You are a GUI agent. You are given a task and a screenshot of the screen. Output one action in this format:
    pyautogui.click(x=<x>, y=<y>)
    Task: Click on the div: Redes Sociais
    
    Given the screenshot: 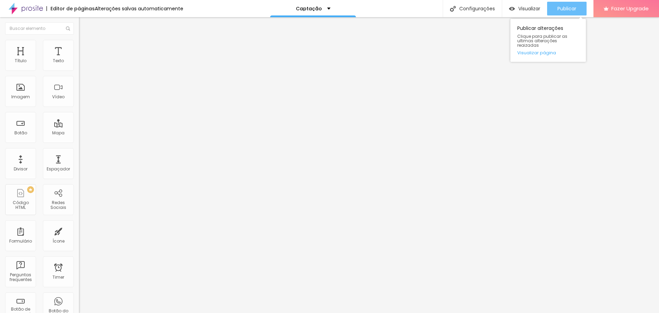 What is the action you would take?
    pyautogui.click(x=58, y=205)
    